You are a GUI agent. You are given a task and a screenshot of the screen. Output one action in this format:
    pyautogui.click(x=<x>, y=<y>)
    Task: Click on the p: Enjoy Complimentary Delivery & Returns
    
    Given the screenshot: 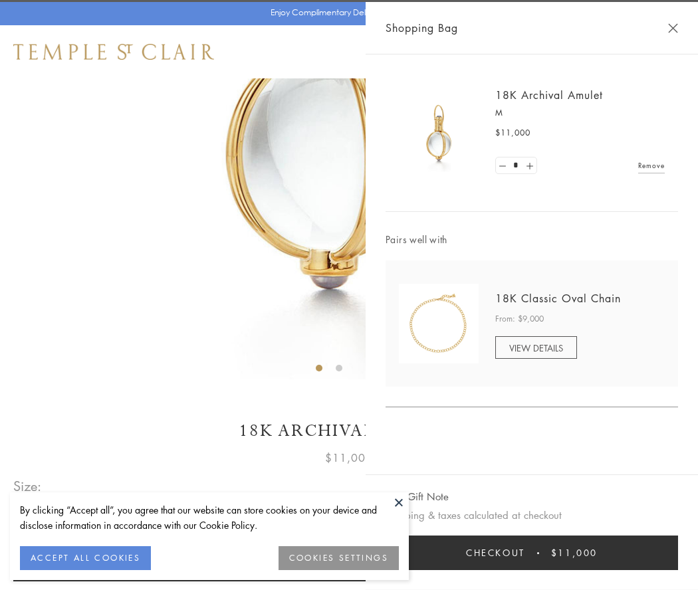 What is the action you would take?
    pyautogui.click(x=346, y=13)
    